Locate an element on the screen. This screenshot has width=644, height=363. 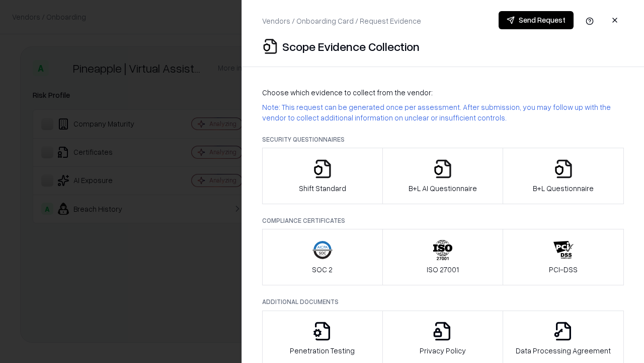
p: Data Processing Agreement is located at coordinates (563, 350).